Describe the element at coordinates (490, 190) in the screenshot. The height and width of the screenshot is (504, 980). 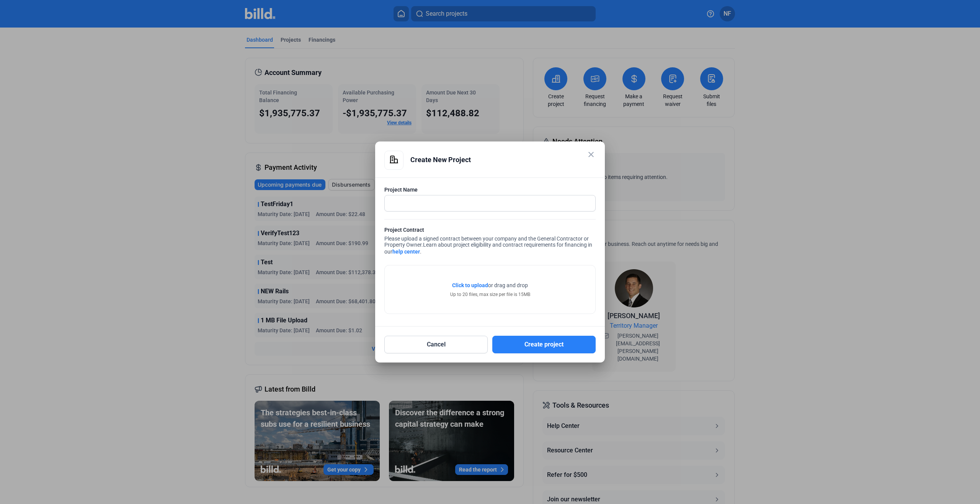
I see `div: Project Name` at that location.